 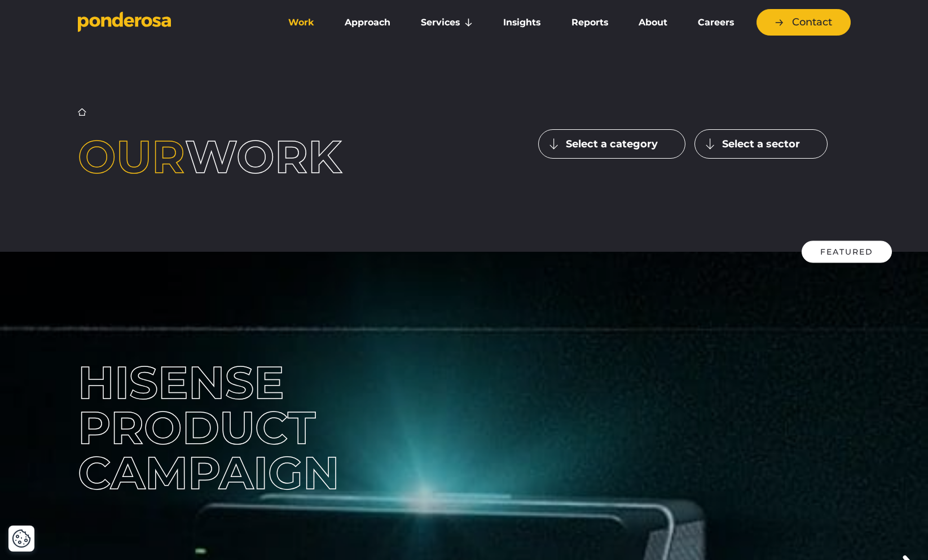 I want to click on a: Contact, so click(x=804, y=22).